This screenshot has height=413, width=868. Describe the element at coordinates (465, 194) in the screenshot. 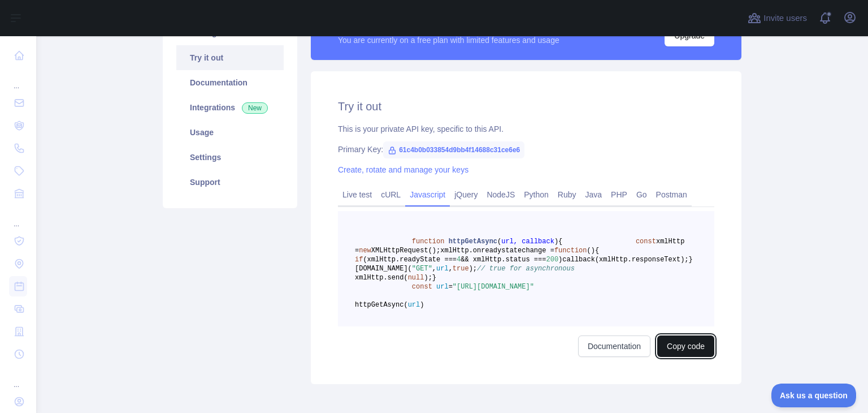

I see `a: jQuery` at that location.